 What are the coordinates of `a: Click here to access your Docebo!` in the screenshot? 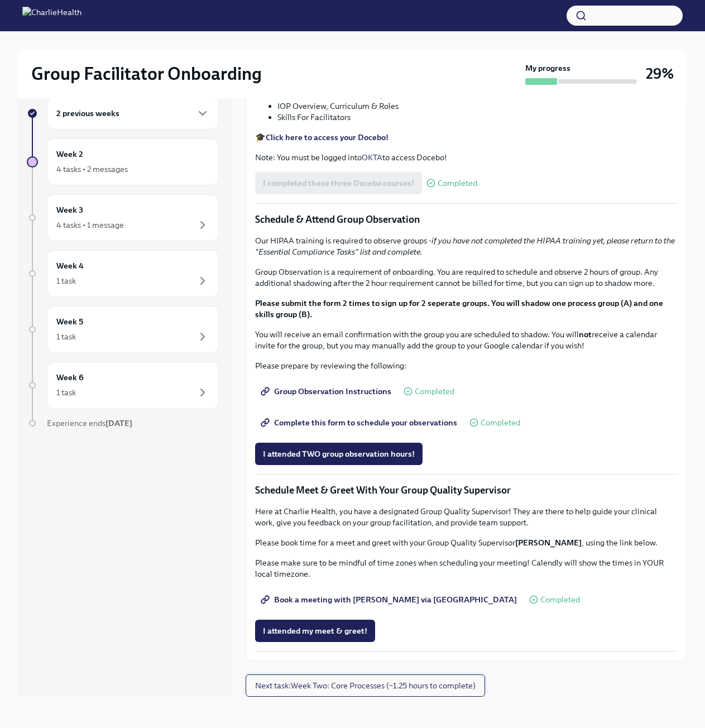 It's located at (328, 138).